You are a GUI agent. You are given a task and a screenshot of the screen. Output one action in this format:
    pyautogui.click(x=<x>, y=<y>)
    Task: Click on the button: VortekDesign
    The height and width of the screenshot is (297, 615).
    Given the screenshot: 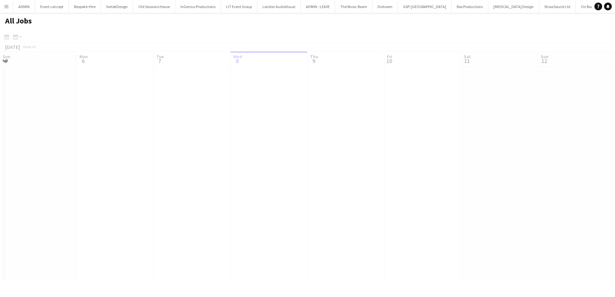 What is the action you would take?
    pyautogui.click(x=117, y=6)
    